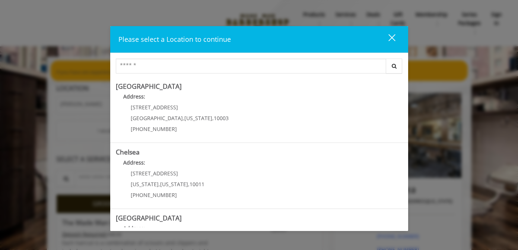  Describe the element at coordinates (259, 68) in the screenshot. I see `div: Center Select` at that location.